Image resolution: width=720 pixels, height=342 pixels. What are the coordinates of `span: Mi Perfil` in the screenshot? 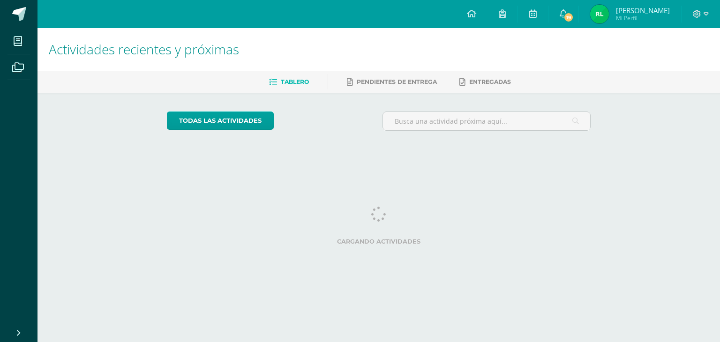 It's located at (642, 18).